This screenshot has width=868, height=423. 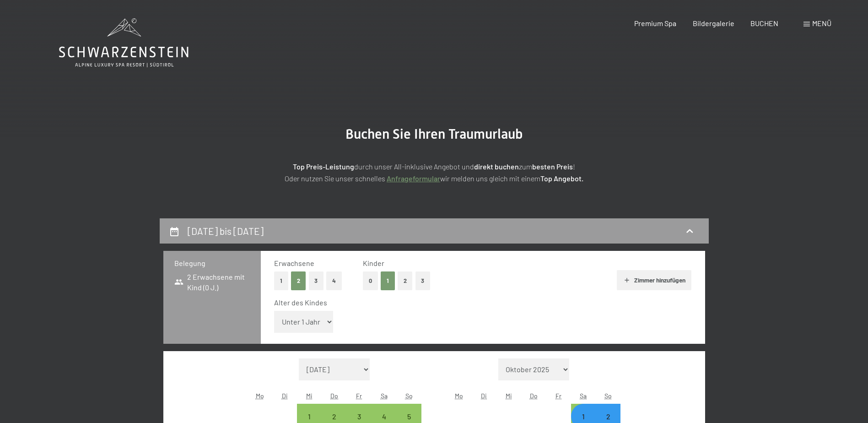 What do you see at coordinates (765, 23) in the screenshot?
I see `span: BUCHEN` at bounding box center [765, 23].